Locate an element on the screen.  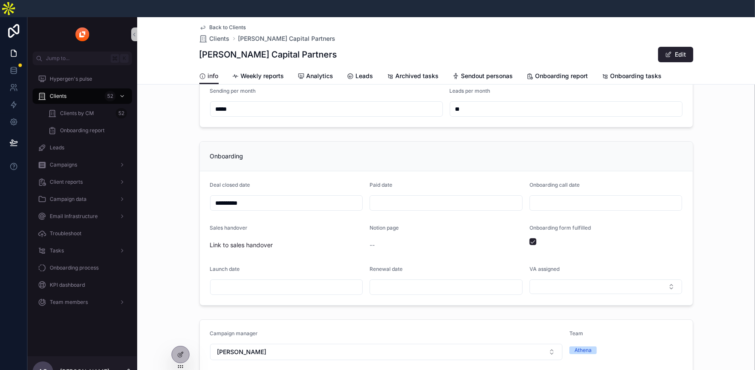
a: Analytics is located at coordinates (316, 77).